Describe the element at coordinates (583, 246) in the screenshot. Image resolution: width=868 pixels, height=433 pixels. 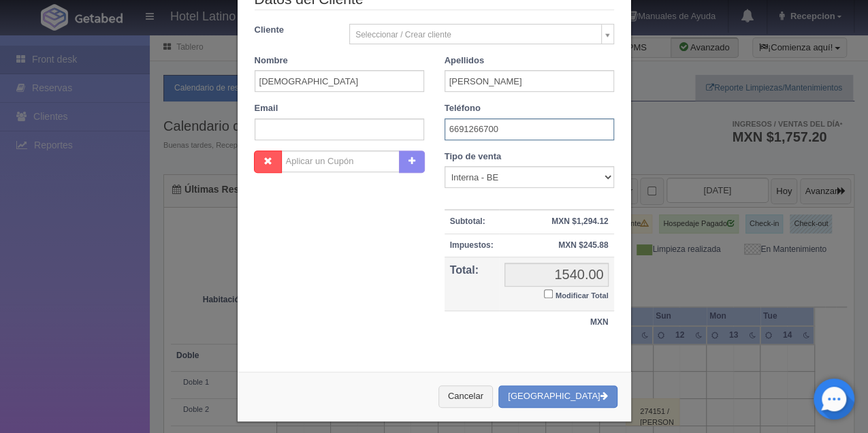
I see `strong: MXN $245.88` at that location.